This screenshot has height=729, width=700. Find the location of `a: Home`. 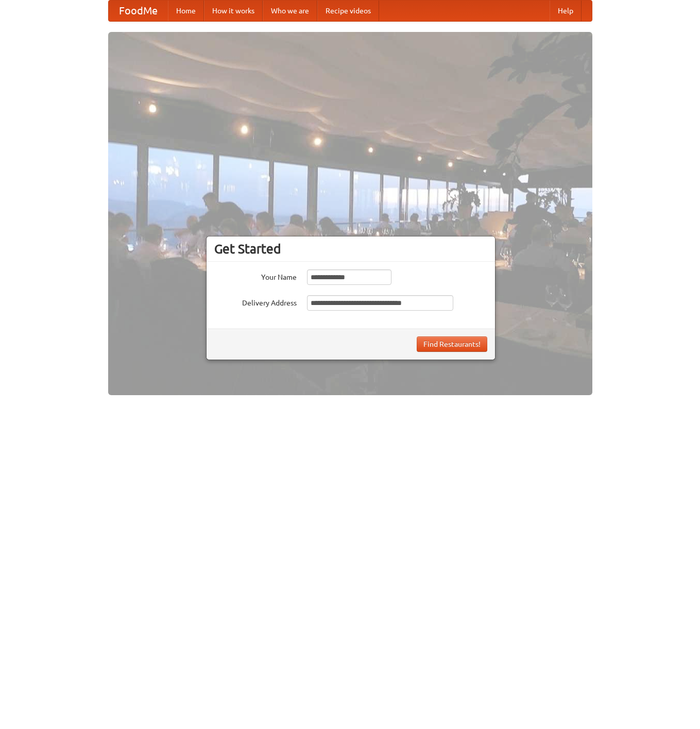

a: Home is located at coordinates (186, 11).